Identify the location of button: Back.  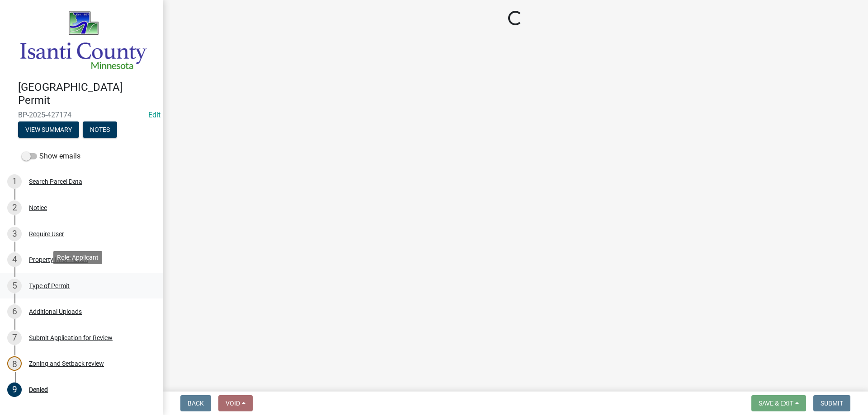
(196, 404).